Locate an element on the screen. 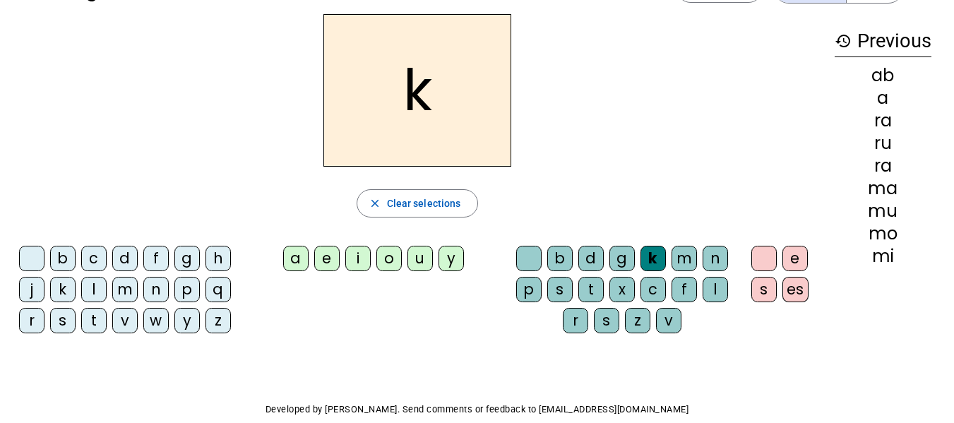 This screenshot has width=954, height=423. div: x is located at coordinates (622, 289).